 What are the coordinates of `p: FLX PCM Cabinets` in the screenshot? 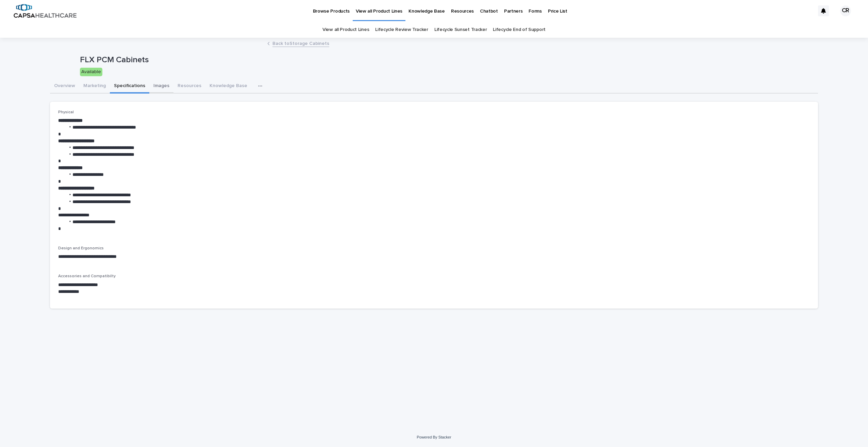 It's located at (447, 60).